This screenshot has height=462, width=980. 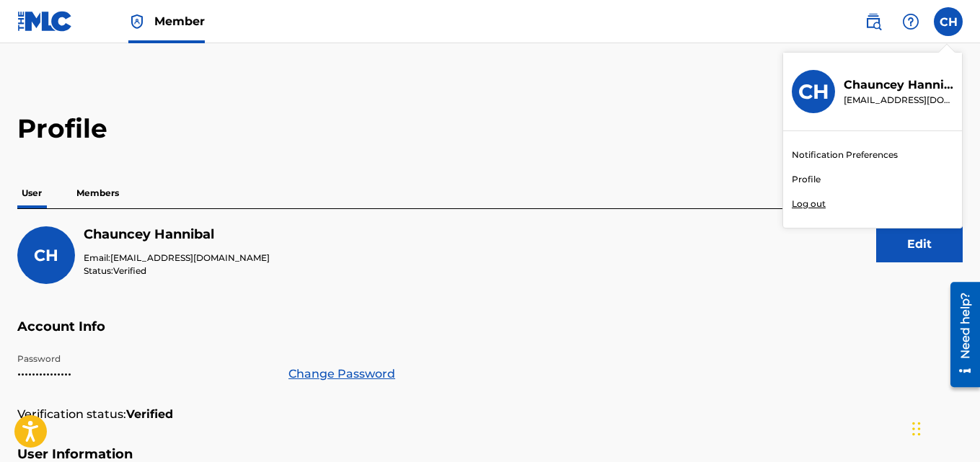 What do you see at coordinates (490, 335) in the screenshot?
I see `h5: Account Info` at bounding box center [490, 335].